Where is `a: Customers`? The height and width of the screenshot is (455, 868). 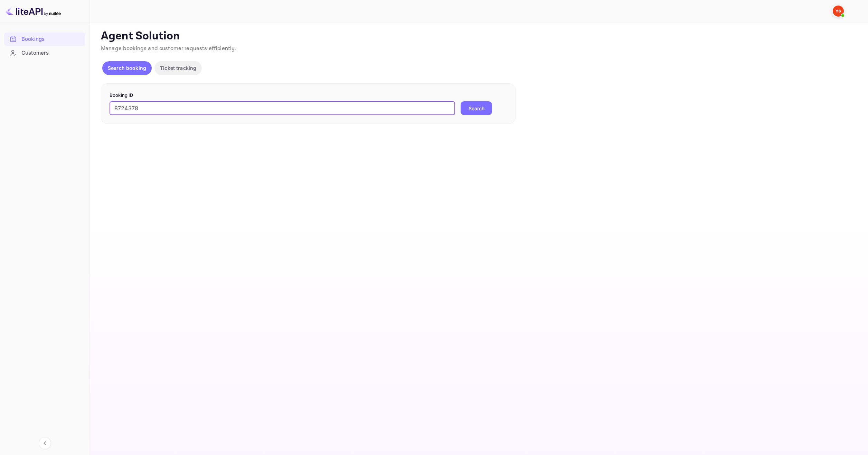
a: Customers is located at coordinates (45, 52).